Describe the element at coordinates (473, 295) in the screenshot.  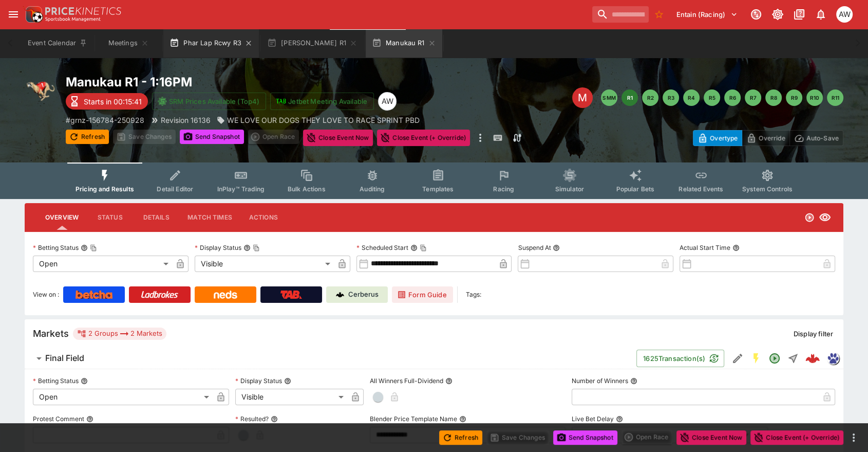
I see `label: Tags:` at that location.